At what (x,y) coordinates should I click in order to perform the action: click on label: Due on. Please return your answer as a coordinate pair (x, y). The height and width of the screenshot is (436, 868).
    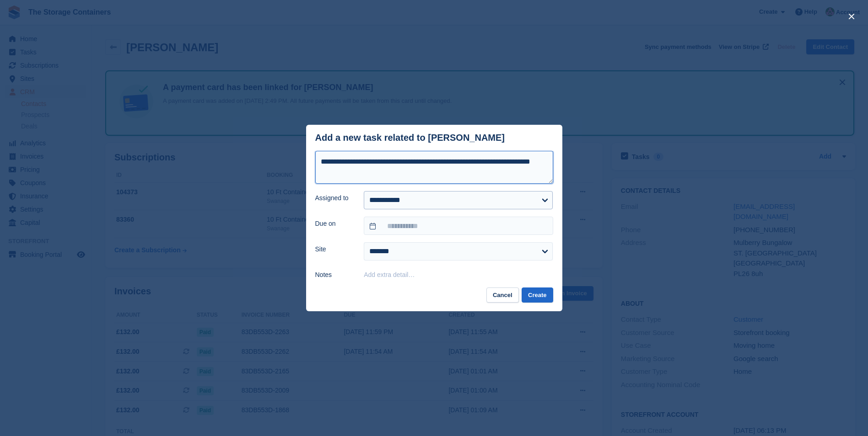
    Looking at the image, I should click on (334, 224).